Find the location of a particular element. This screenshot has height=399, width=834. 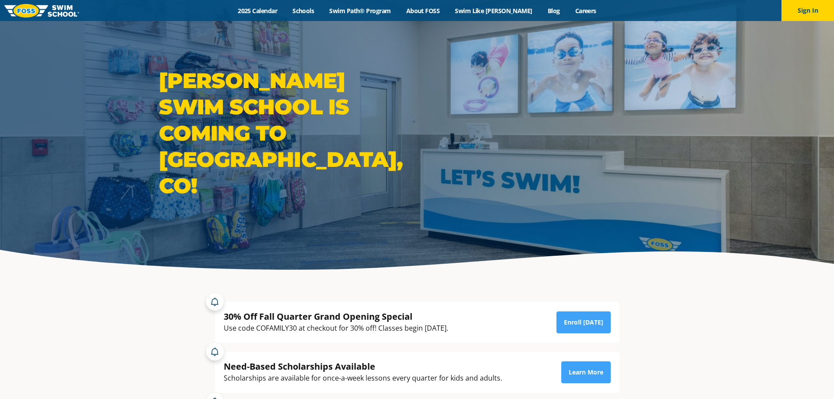

div: Need-Based Scholarships Available is located at coordinates (363, 366).